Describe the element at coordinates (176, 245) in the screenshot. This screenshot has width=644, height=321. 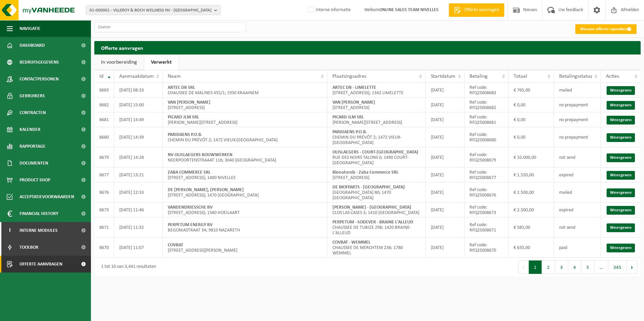
I see `strong: COVBAT` at that location.